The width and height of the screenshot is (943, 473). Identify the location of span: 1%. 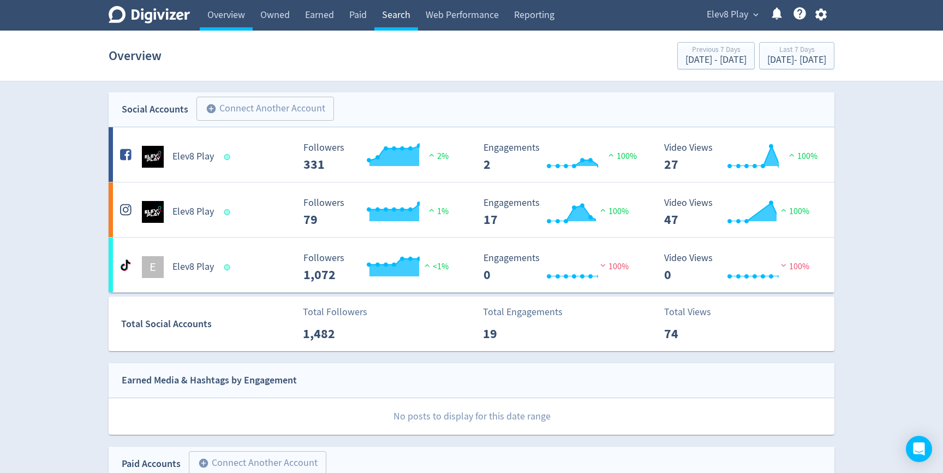
(437, 211).